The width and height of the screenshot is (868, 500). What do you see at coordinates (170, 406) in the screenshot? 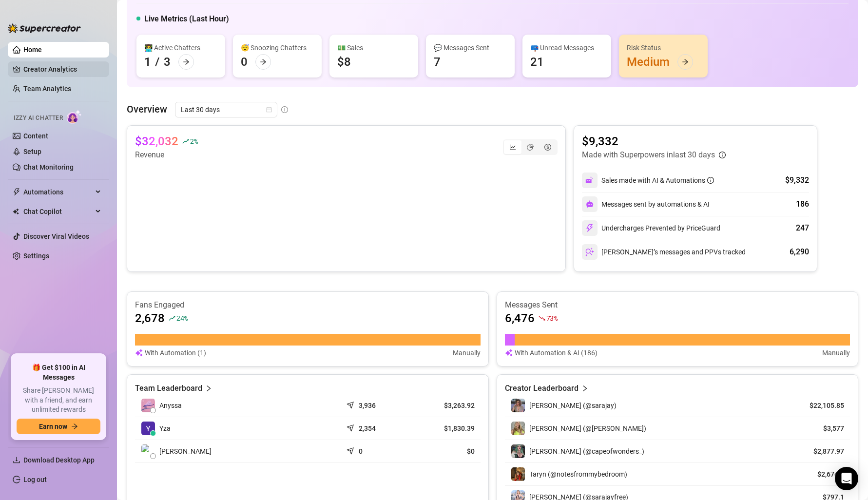
I see `span: Anyssa` at bounding box center [170, 406].